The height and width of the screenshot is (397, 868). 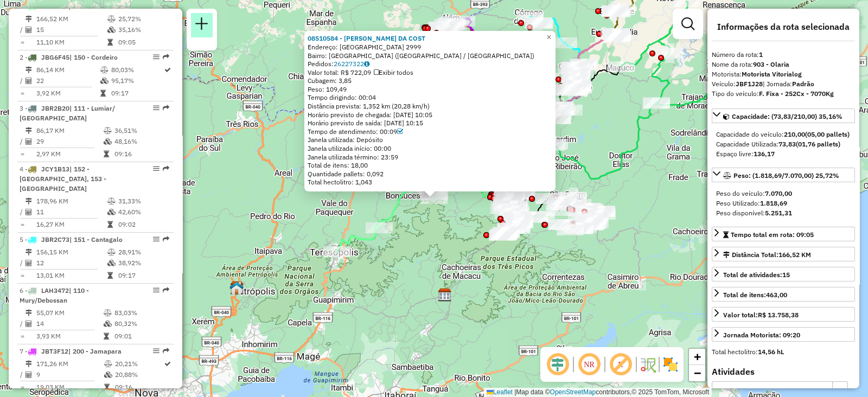 I want to click on span: Total de atividades:, so click(x=756, y=275).